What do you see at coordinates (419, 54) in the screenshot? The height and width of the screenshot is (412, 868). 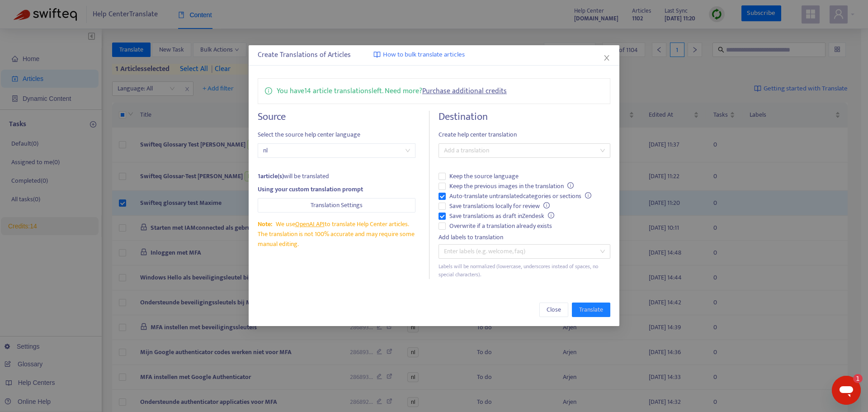 I see `a: How to bulk translate articles` at bounding box center [419, 54].